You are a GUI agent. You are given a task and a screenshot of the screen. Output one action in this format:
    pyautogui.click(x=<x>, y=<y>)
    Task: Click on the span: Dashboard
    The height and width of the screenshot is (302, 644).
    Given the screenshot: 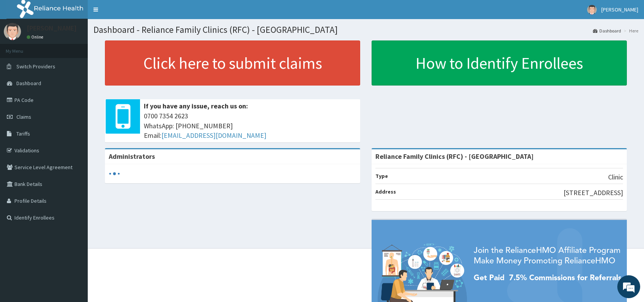 What is the action you would take?
    pyautogui.click(x=29, y=83)
    